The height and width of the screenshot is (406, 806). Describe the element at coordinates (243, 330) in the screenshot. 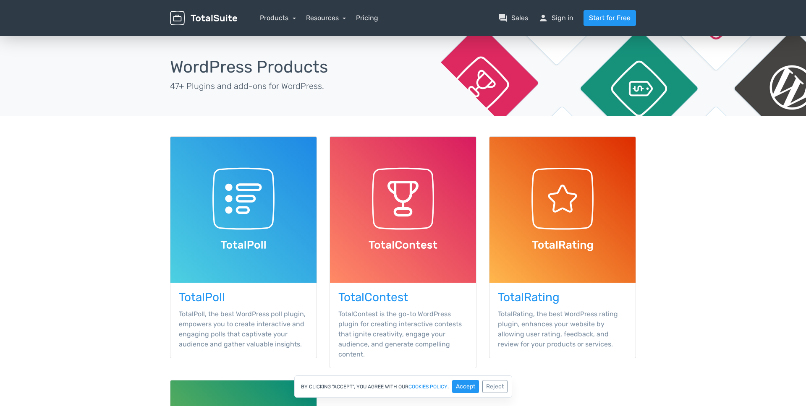

I see `p: TotalPoll, the best WordPress poll plugin, empowers you to create interactive and engaging polls ...` at that location.